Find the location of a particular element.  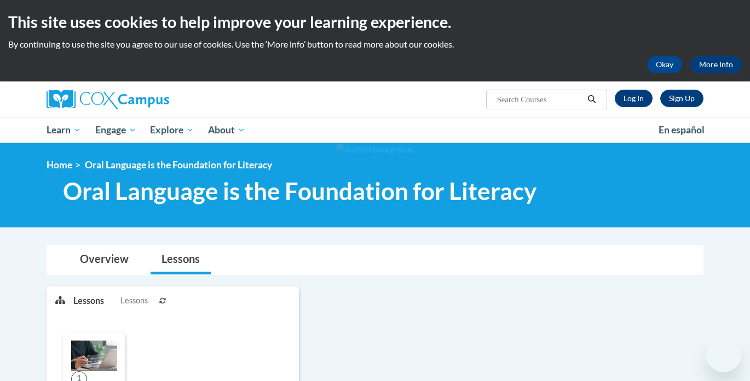

a: Log In is located at coordinates (633, 99).